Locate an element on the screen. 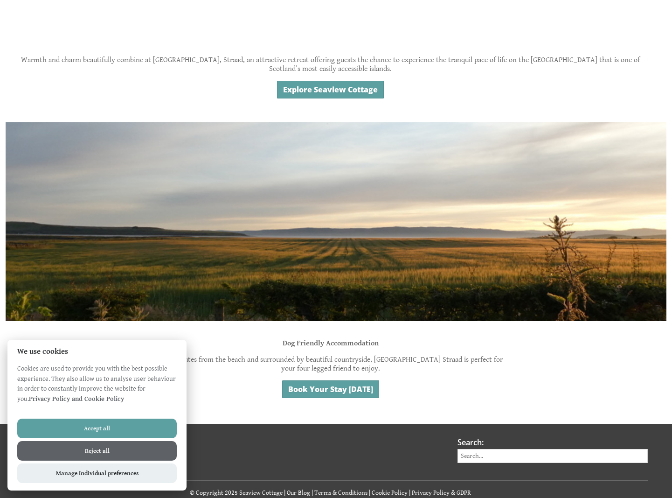  strong: Dog Friendly Accommodation is located at coordinates (331, 343).